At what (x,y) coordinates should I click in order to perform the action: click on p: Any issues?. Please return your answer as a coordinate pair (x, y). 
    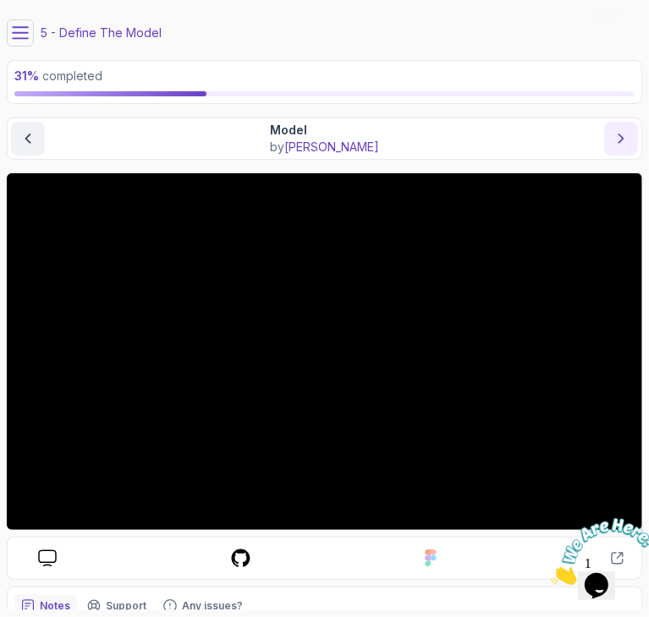
    Looking at the image, I should click on (212, 606).